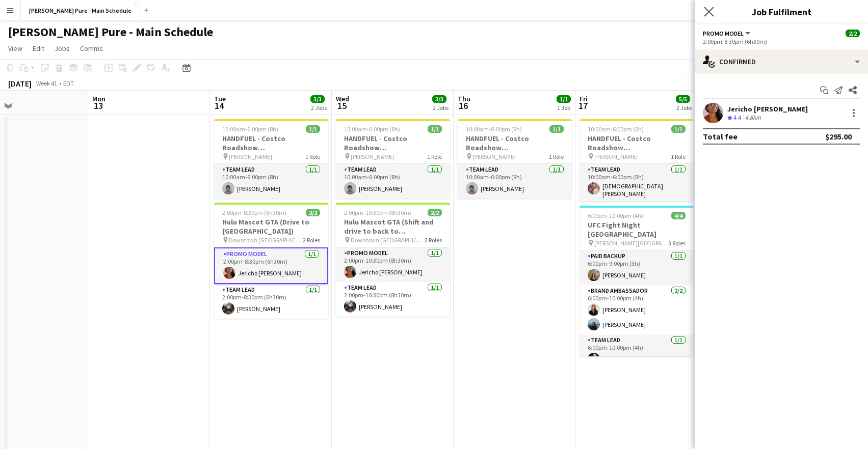 This screenshot has height=449, width=868. Describe the element at coordinates (753, 117) in the screenshot. I see `div: 4.8km` at that location.